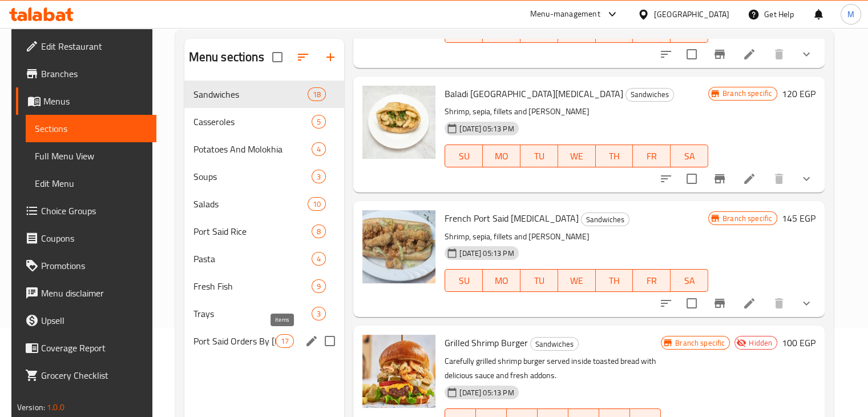 Image resolution: width=868 pixels, height=417 pixels. I want to click on span: TH, so click(615, 31).